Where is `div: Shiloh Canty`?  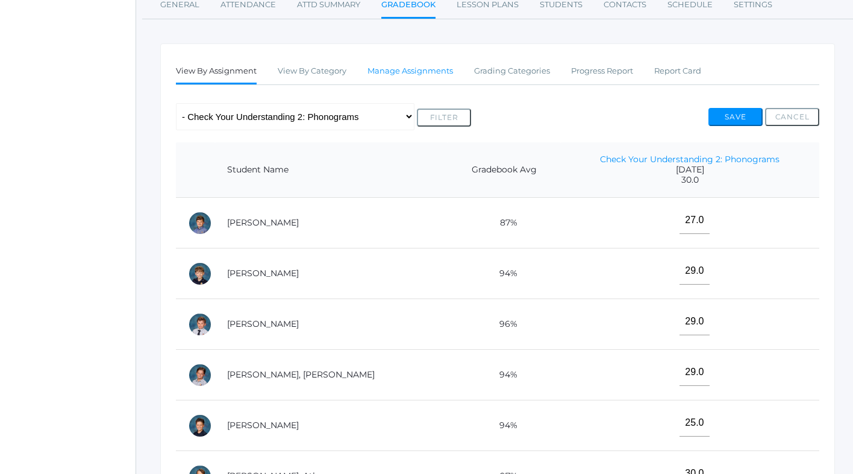
div: Shiloh Canty is located at coordinates (200, 223).